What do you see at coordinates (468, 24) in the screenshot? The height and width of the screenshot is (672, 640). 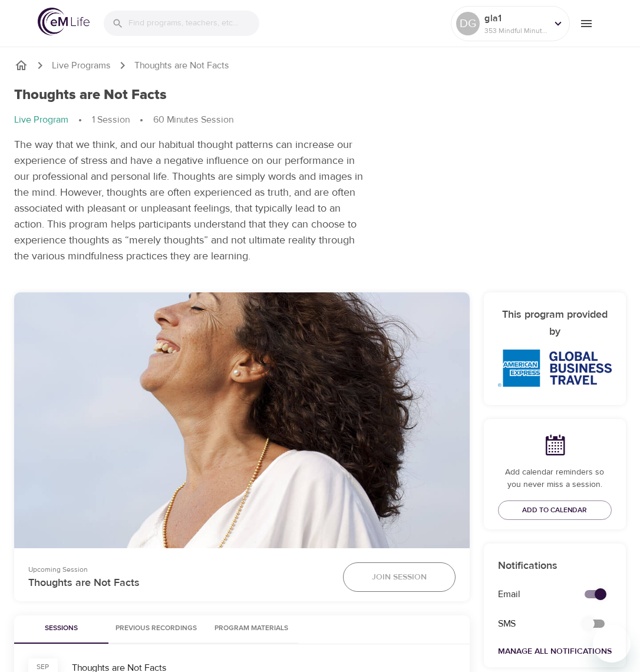 I see `div: DG` at bounding box center [468, 24].